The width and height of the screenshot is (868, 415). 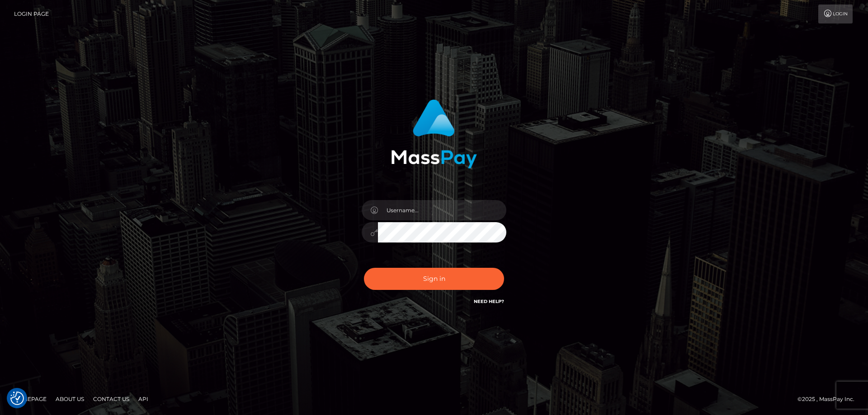 What do you see at coordinates (434, 279) in the screenshot?
I see `button: Sign in` at bounding box center [434, 279].